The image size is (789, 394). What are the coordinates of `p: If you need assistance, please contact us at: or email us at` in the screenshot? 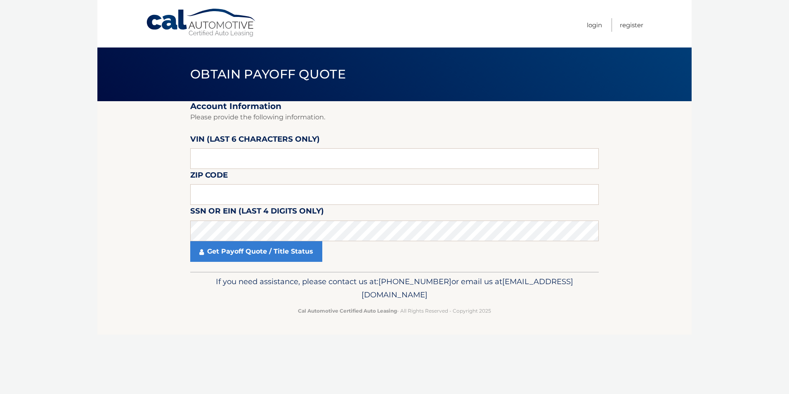 It's located at (394, 288).